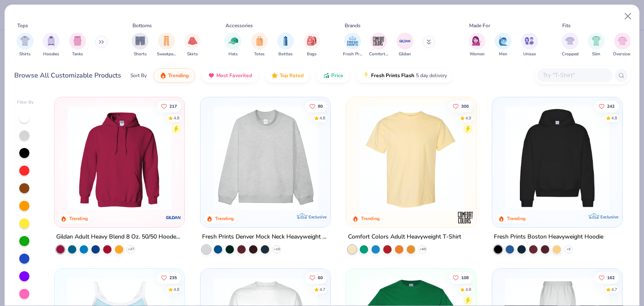 The image size is (644, 306). Describe the element at coordinates (628, 16) in the screenshot. I see `button: Close` at that location.